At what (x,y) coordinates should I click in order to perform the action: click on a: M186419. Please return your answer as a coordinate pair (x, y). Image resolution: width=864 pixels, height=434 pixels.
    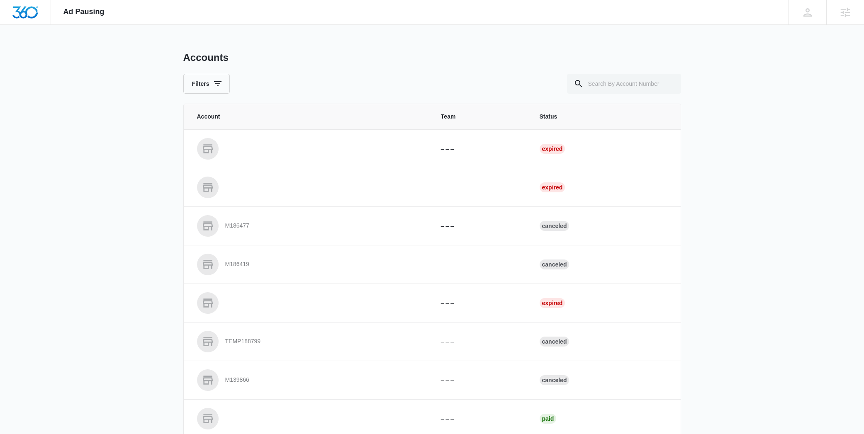
    Looking at the image, I should click on (309, 265).